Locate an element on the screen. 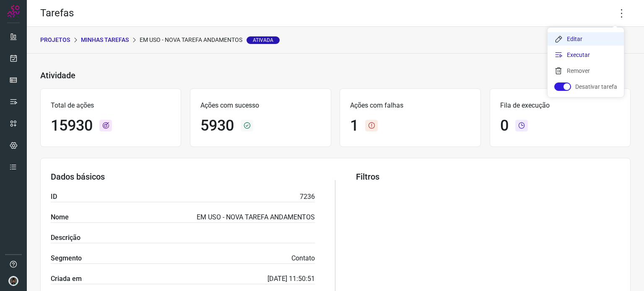  img: Logo is located at coordinates (14, 11).